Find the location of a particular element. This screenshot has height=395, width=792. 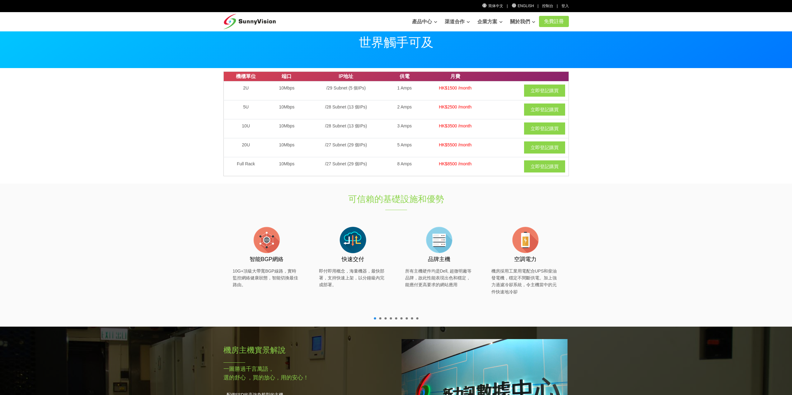

h3: 快速交付 is located at coordinates (353, 259).